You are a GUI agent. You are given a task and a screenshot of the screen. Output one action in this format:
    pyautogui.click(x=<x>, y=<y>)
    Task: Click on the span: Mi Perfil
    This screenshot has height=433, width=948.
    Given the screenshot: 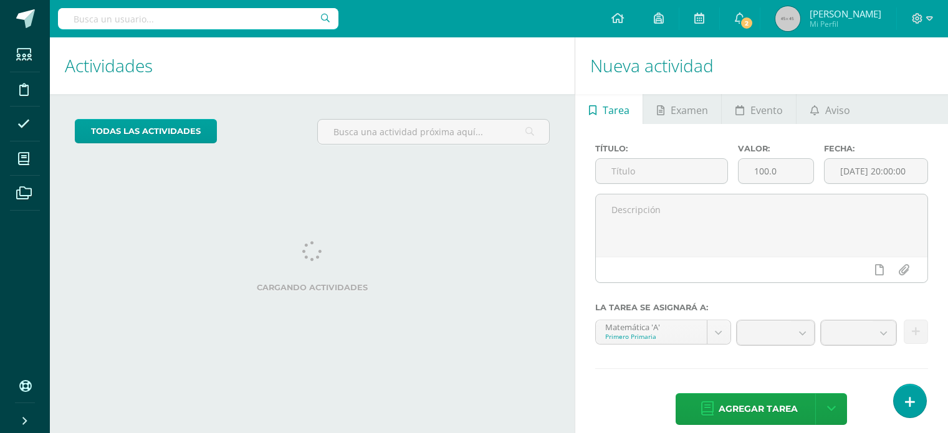 What is the action you would take?
    pyautogui.click(x=845, y=24)
    